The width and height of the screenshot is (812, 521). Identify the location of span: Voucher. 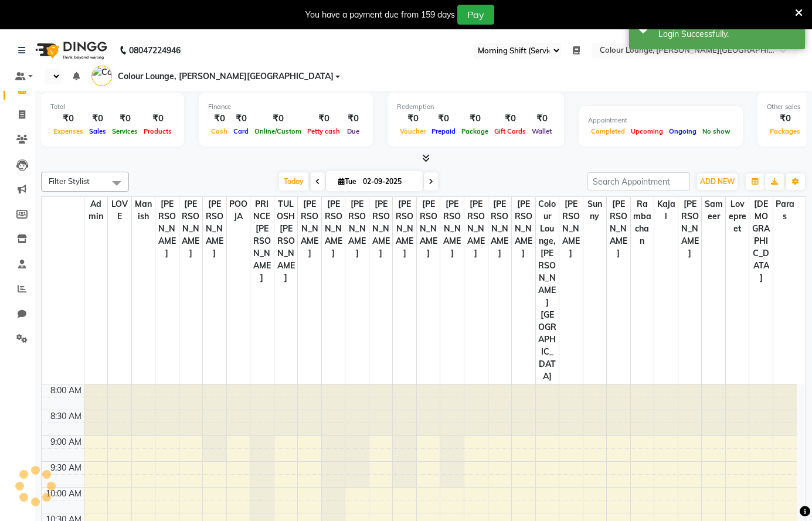
(412, 131).